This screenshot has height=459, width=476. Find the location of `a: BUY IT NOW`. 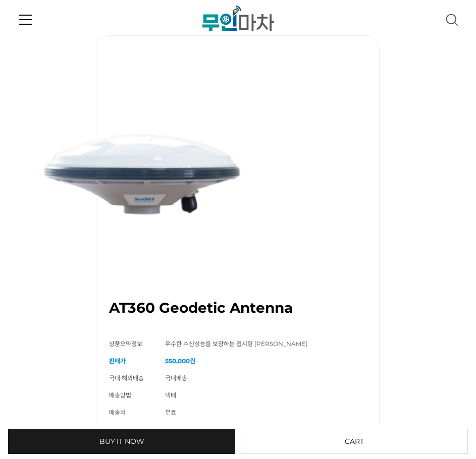

a: BUY IT NOW is located at coordinates (121, 441).